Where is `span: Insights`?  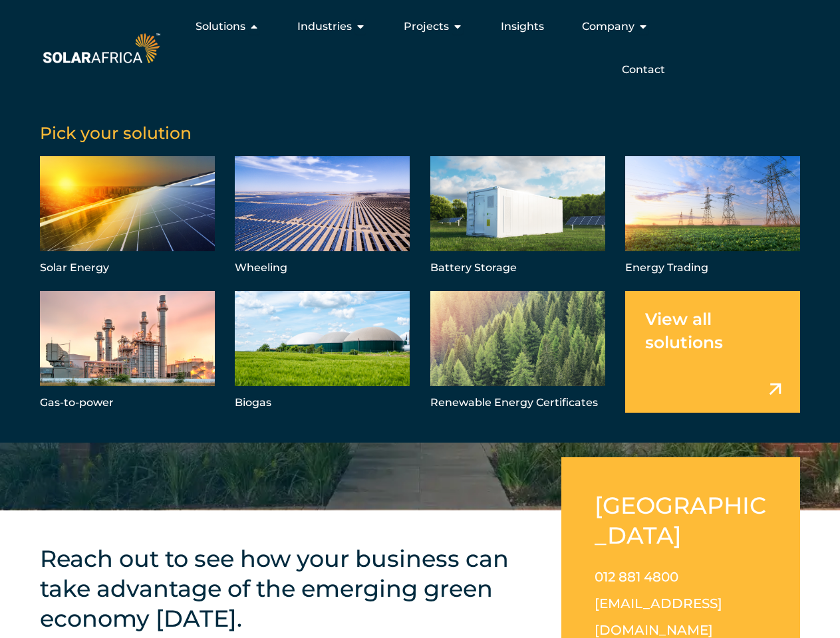
span: Insights is located at coordinates (522, 27).